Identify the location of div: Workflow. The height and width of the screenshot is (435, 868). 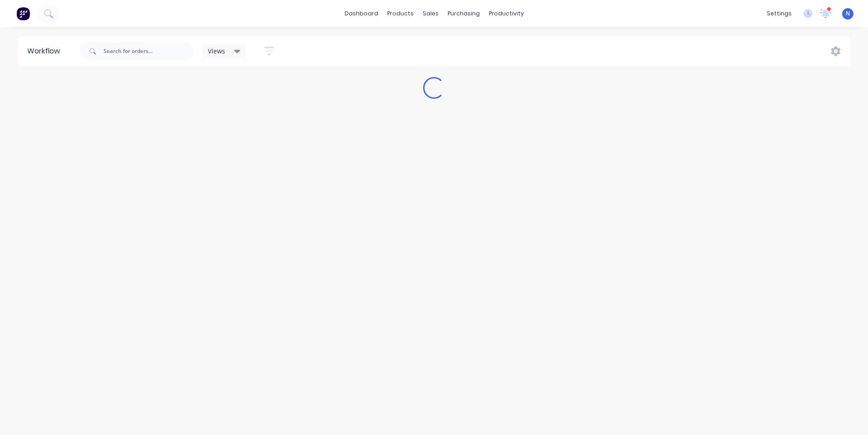
(46, 51).